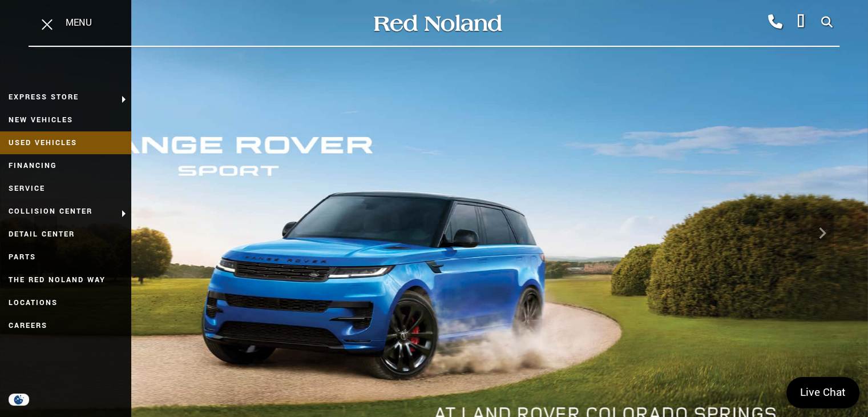 The width and height of the screenshot is (868, 417). What do you see at coordinates (19, 400) in the screenshot?
I see `section: Click to Open Cookie Consent Modal` at bounding box center [19, 400].